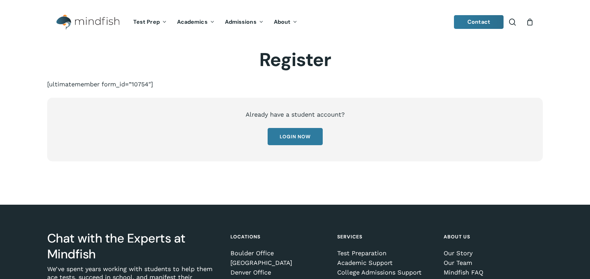  I want to click on a: Boulder Office, so click(279, 254).